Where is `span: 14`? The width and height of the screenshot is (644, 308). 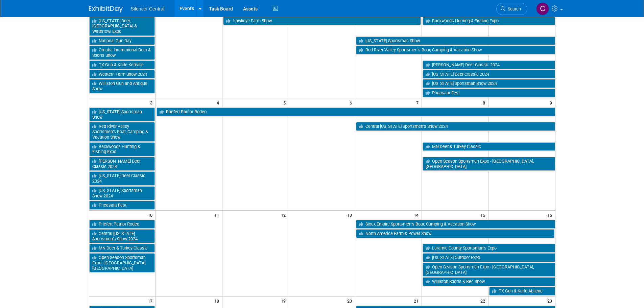 span: 14 is located at coordinates (417, 215).